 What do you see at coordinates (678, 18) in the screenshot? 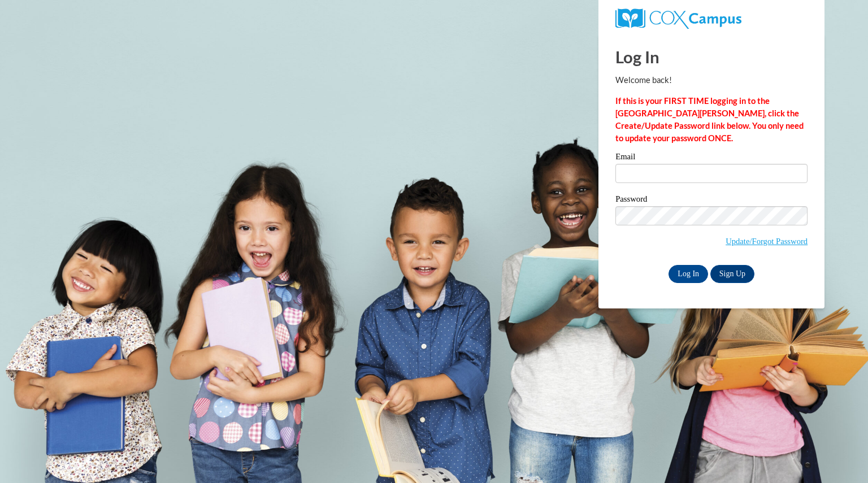
I see `a: COX Campus` at bounding box center [678, 18].